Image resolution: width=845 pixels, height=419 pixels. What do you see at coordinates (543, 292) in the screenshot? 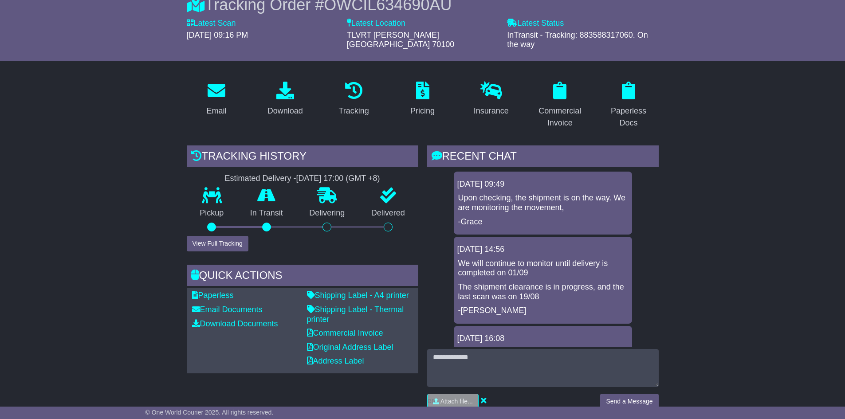
I see `p: The shipment clearance is in progress, and the last scan was on 19/08` at bounding box center [543, 292].